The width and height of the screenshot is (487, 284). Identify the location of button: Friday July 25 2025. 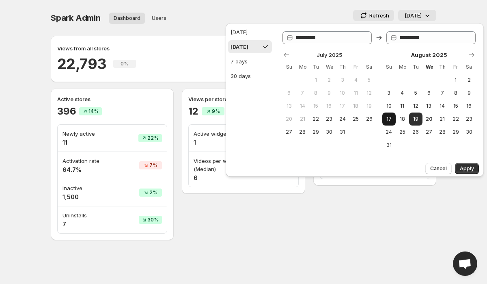
(356, 119).